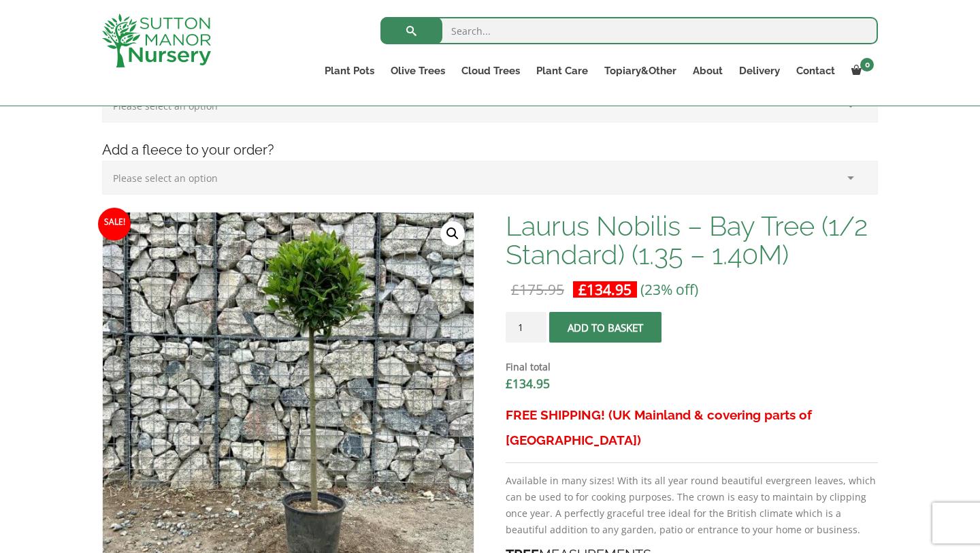 This screenshot has width=980, height=553. What do you see at coordinates (605, 327) in the screenshot?
I see `button: Add to basket` at bounding box center [605, 327].